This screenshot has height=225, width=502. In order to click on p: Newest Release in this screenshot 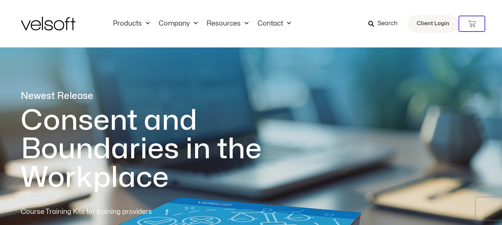, I will do `click(156, 96)`.